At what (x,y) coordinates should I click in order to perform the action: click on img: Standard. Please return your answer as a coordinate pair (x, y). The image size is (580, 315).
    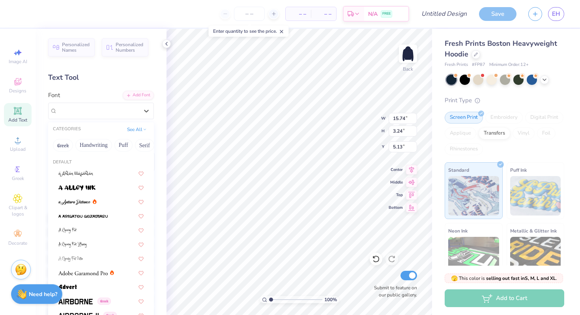
    Looking at the image, I should click on (473, 196).